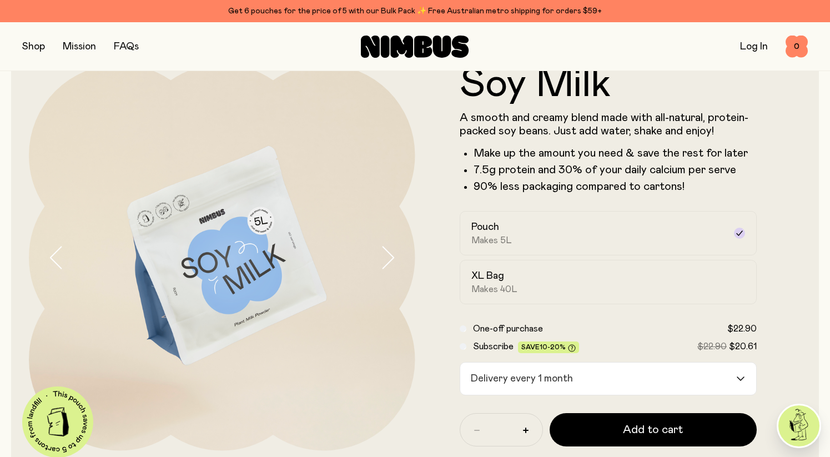 The height and width of the screenshot is (457, 830). I want to click on span: Save, so click(548, 347).